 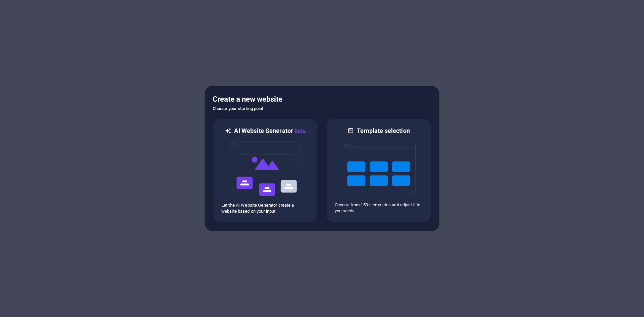 I want to click on h5: Create a new website, so click(x=322, y=99).